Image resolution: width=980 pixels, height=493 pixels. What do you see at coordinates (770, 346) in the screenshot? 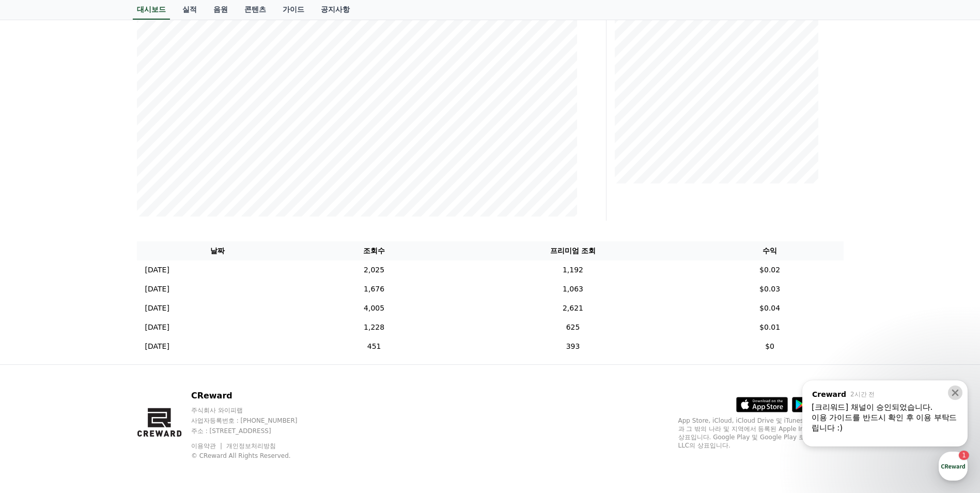
I see `td: $0` at bounding box center [770, 346].